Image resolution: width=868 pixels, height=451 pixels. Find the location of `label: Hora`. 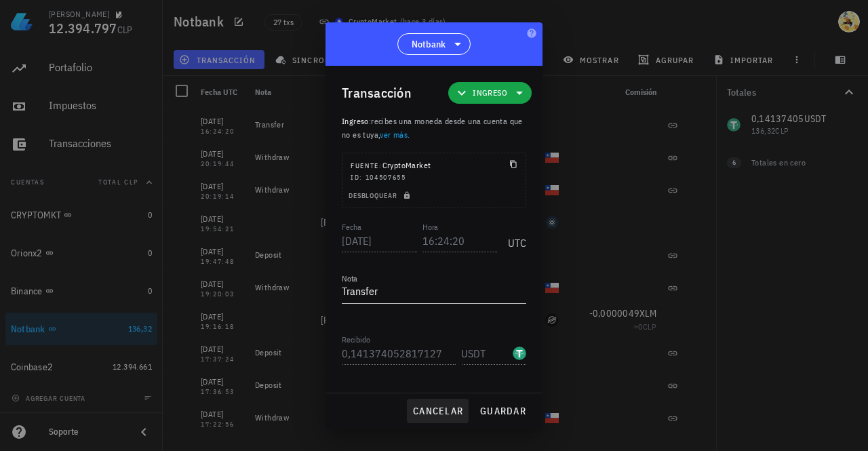

label: Hora is located at coordinates (430, 226).